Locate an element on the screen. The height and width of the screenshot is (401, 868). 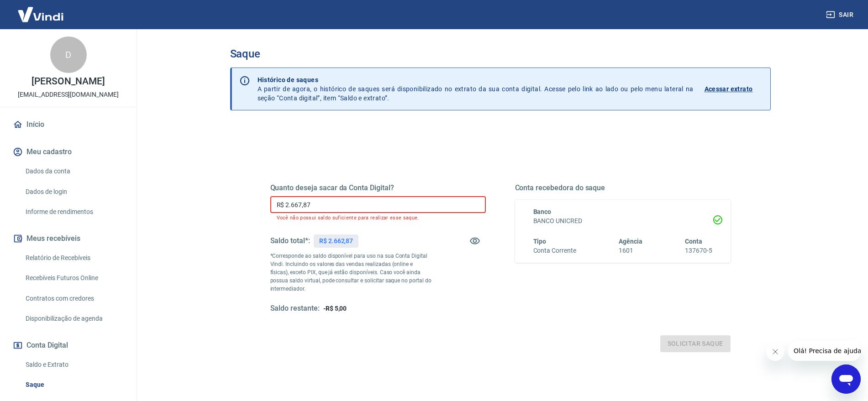
h6: 1601 is located at coordinates (631, 251).